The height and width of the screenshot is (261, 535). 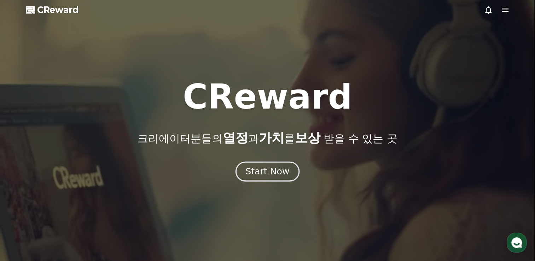 I want to click on span: 열정, so click(x=235, y=138).